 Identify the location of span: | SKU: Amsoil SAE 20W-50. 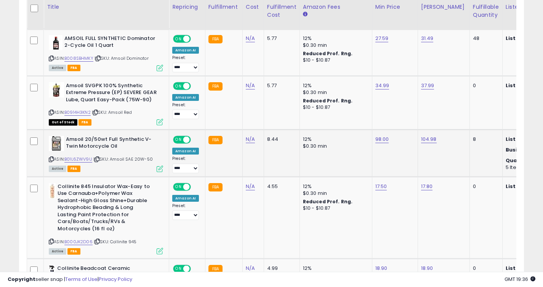
(123, 159).